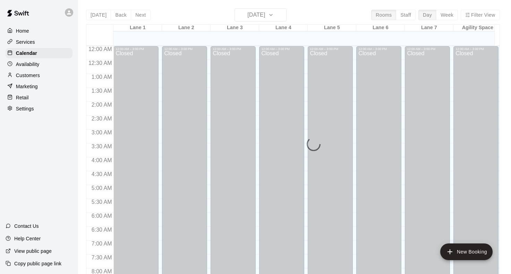  I want to click on p: Services, so click(25, 42).